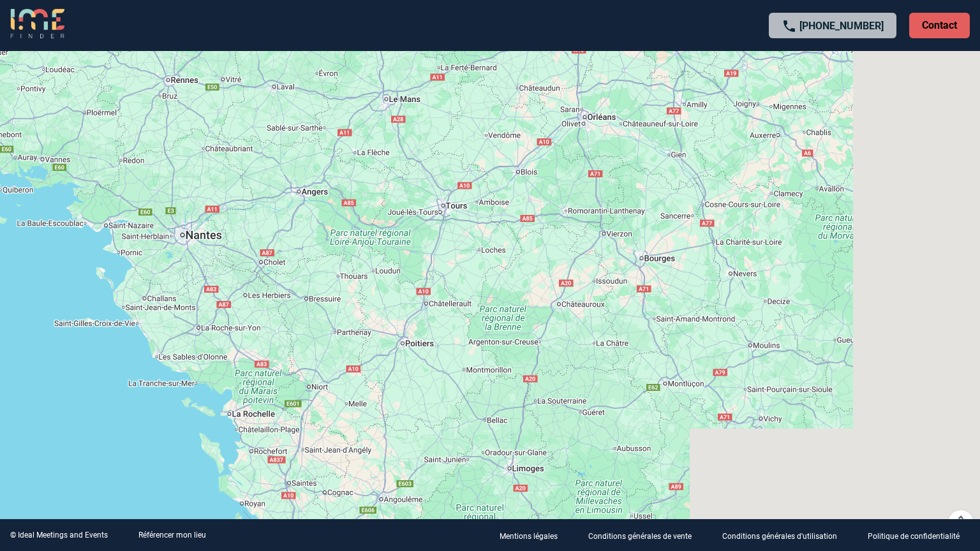 The image size is (980, 551). What do you see at coordinates (913, 536) in the screenshot?
I see `p: Politique de confidentialité` at bounding box center [913, 536].